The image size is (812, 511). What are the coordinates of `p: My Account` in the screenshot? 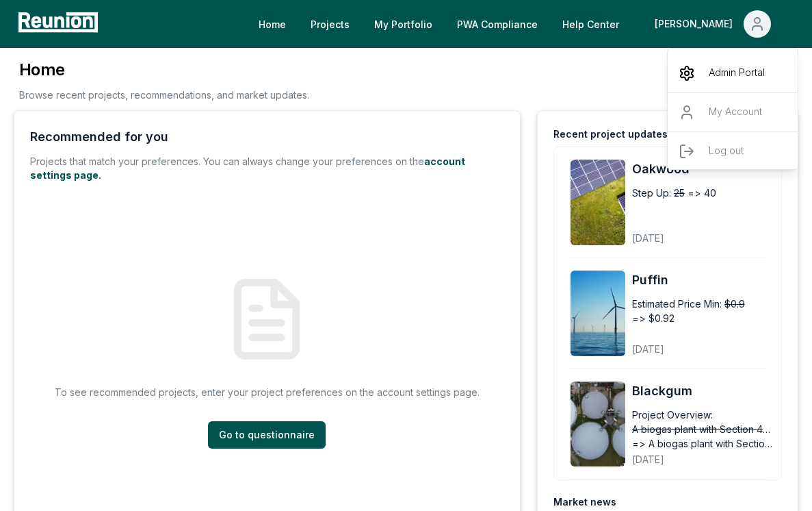 It's located at (736, 113).